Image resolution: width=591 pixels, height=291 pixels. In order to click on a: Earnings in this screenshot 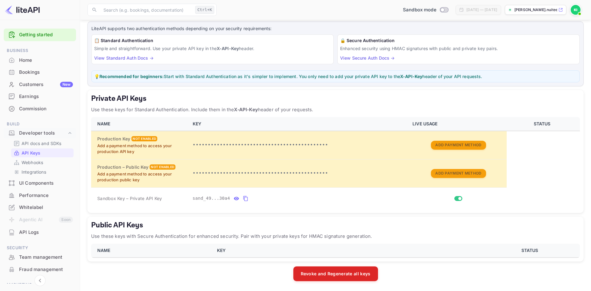, I will do `click(40, 96)`.